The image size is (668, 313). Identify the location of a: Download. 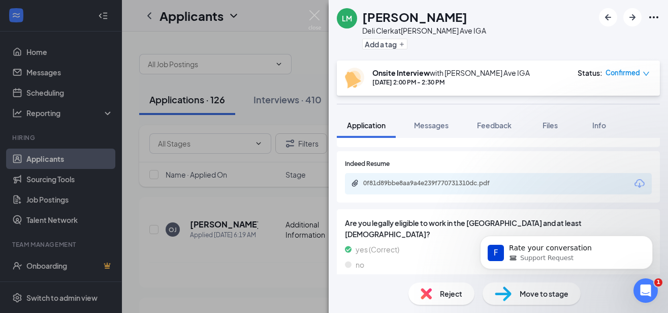
(640, 183).